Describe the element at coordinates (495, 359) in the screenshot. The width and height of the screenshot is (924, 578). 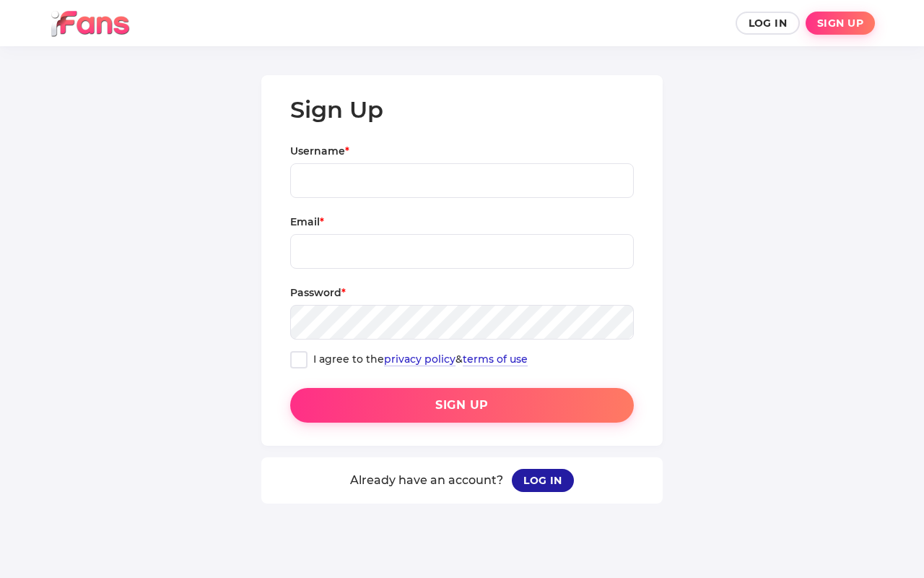
I see `a: terms of use` at that location.